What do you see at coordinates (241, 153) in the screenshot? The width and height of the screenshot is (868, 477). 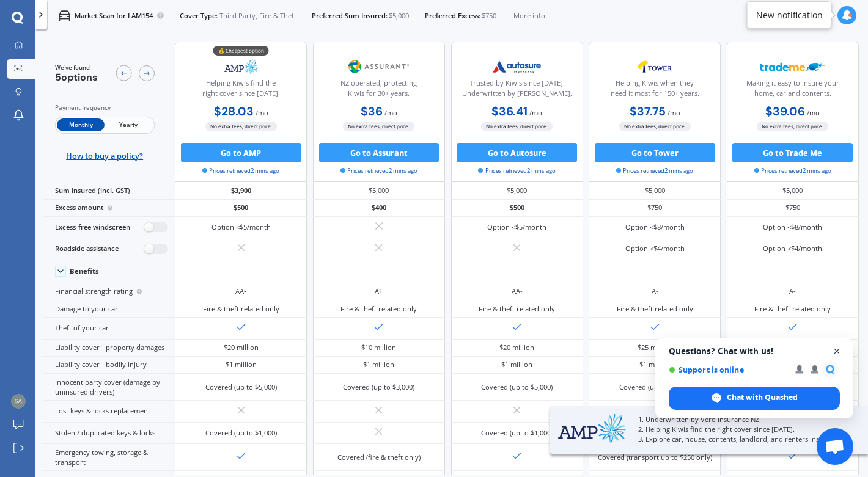 I see `button: Go to AMP` at bounding box center [241, 153].